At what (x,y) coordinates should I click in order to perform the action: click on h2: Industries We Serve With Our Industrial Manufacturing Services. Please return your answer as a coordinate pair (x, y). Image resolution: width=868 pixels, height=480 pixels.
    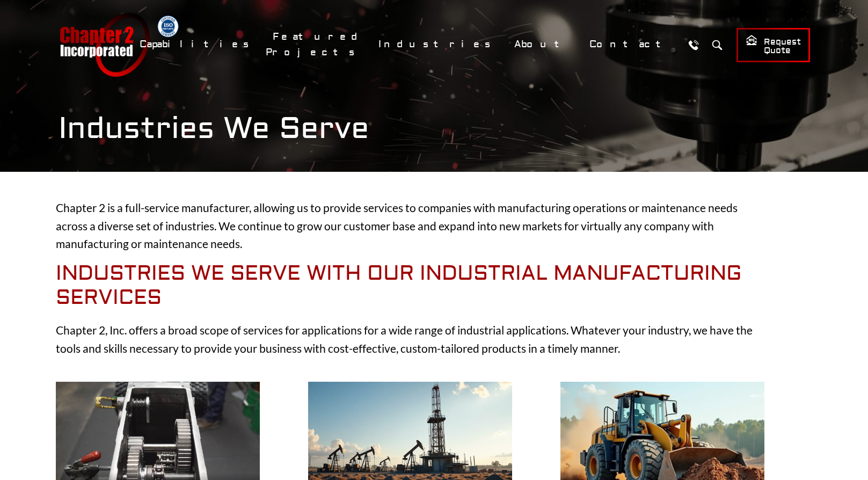
    Looking at the image, I should click on (410, 286).